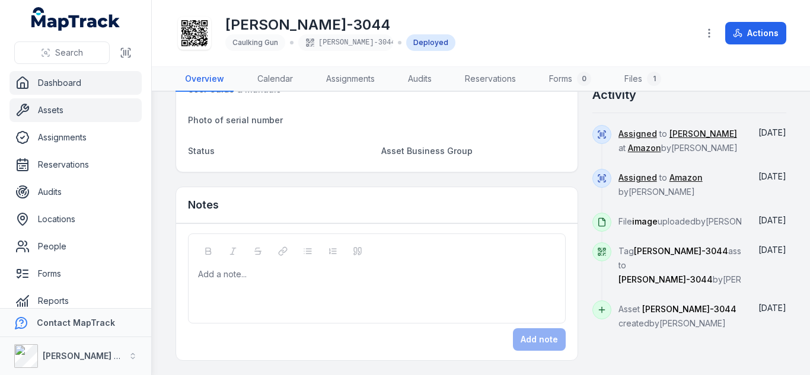  What do you see at coordinates (62, 53) in the screenshot?
I see `button: Search` at bounding box center [62, 53].